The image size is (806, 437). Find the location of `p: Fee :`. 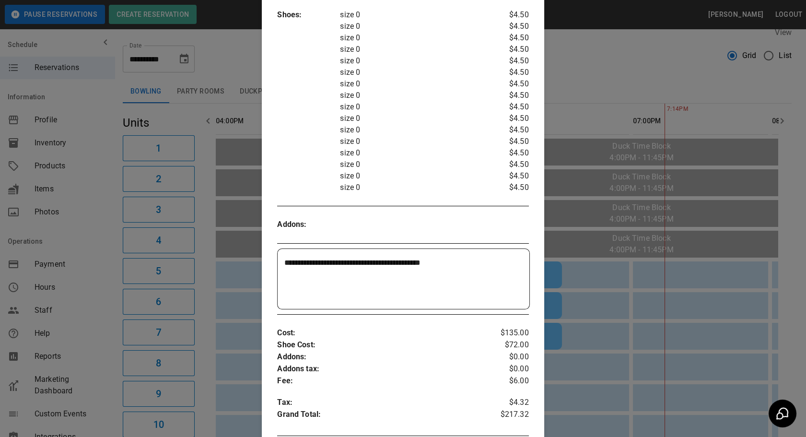

p: Fee : is located at coordinates (381, 381).